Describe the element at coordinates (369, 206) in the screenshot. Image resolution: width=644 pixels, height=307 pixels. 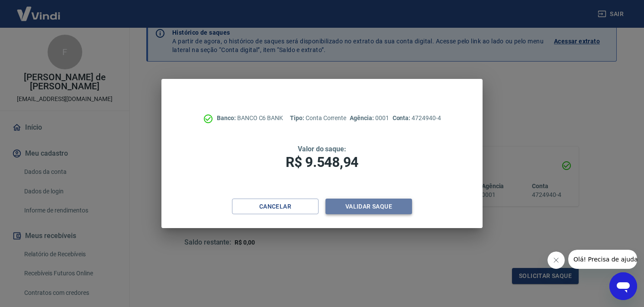
I see `button: Validar saque` at that location.